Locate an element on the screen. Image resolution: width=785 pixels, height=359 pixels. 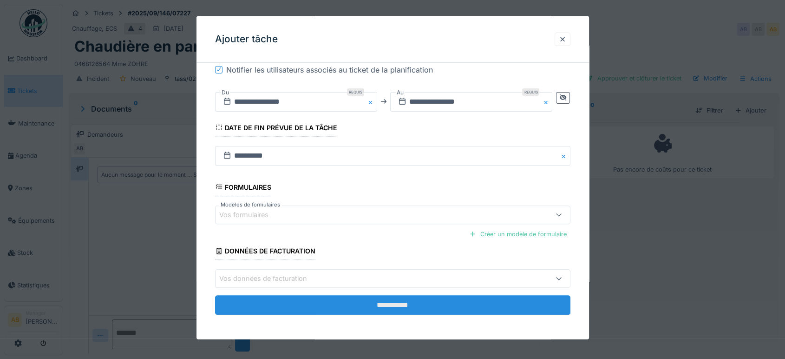
div: Vos données de facturation is located at coordinates (269, 278).